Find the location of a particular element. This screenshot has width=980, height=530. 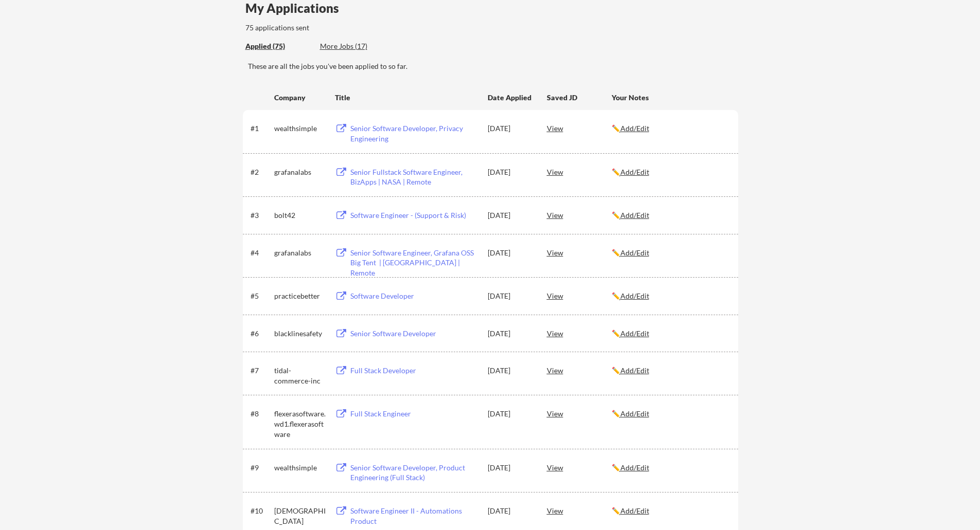

div: #8 is located at coordinates (261, 414).